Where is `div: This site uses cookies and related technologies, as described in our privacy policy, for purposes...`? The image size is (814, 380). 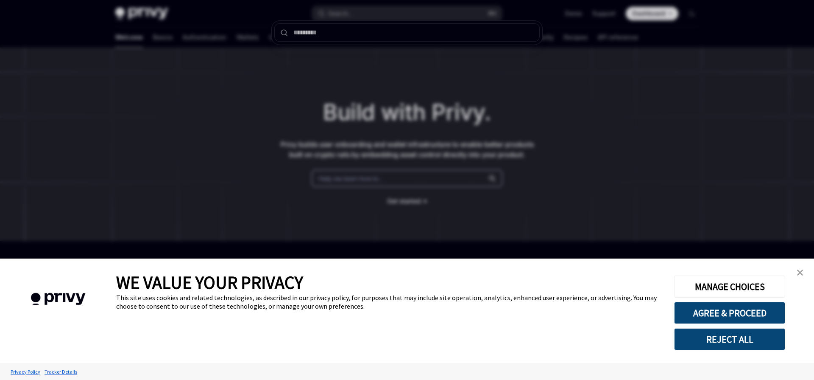
div: This site uses cookies and related technologies, as described in our privacy policy, for purposes... is located at coordinates (389, 302).